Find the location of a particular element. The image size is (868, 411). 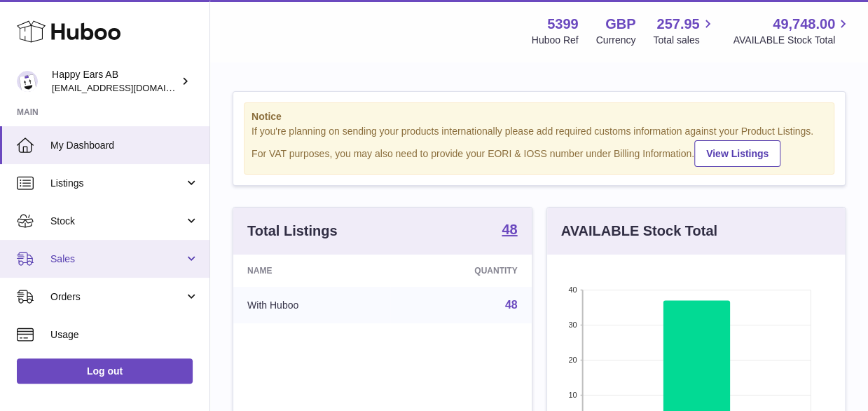

a: 49,748.00 AVAILABLE Stock Total is located at coordinates (792, 31).